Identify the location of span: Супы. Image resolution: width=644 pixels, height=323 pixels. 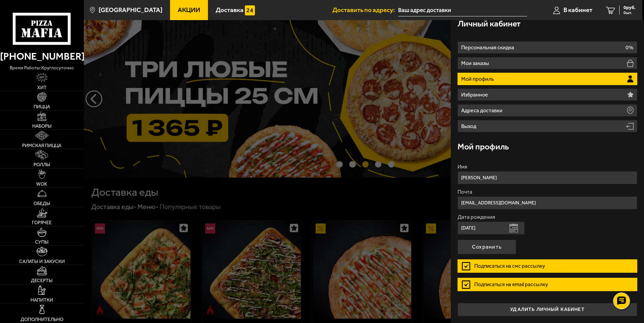
(42, 242).